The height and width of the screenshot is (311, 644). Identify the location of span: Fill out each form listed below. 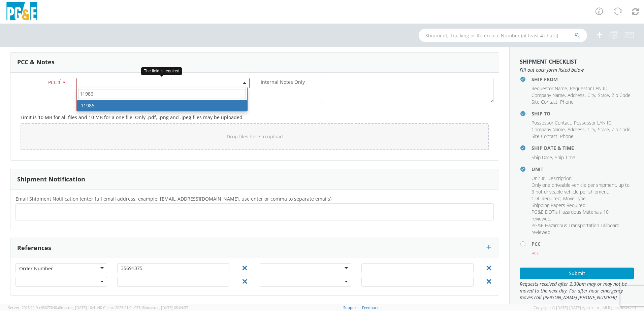
(576, 70).